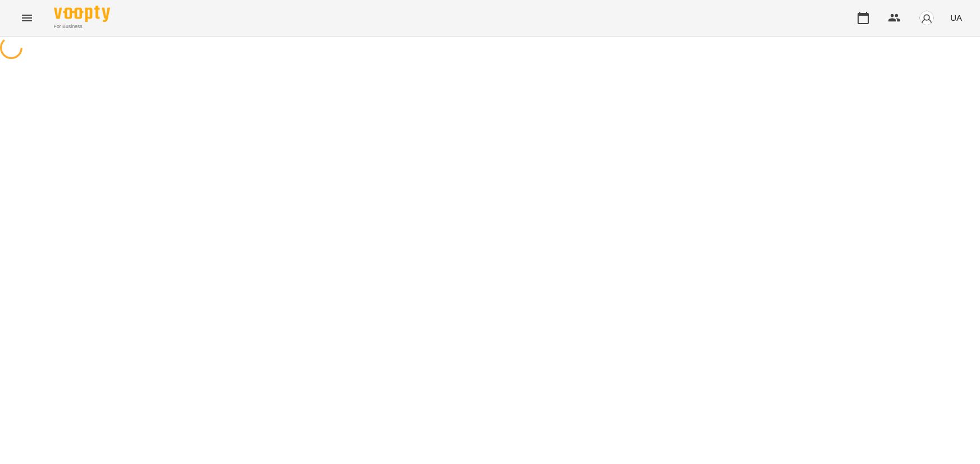 The width and height of the screenshot is (980, 464). What do you see at coordinates (956, 17) in the screenshot?
I see `button: UA` at bounding box center [956, 17].